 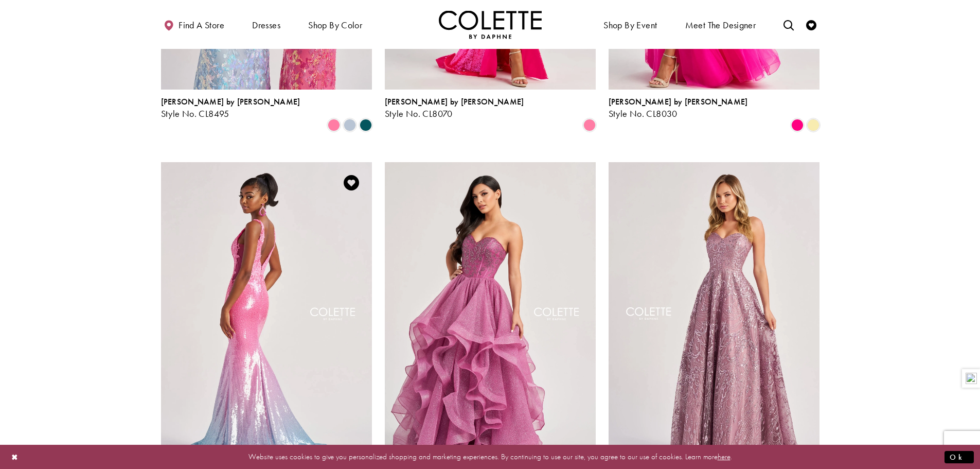 I want to click on span: Style No. CL8495, so click(x=195, y=113).